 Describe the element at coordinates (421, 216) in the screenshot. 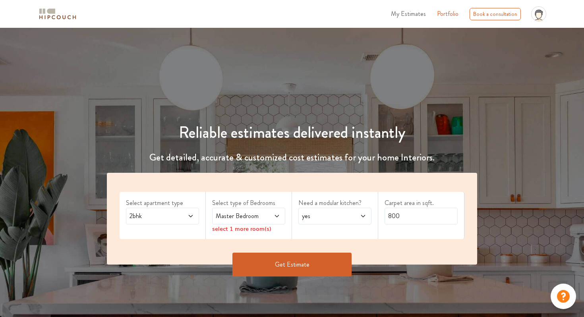

I see `input: Enter area sqft` at that location.